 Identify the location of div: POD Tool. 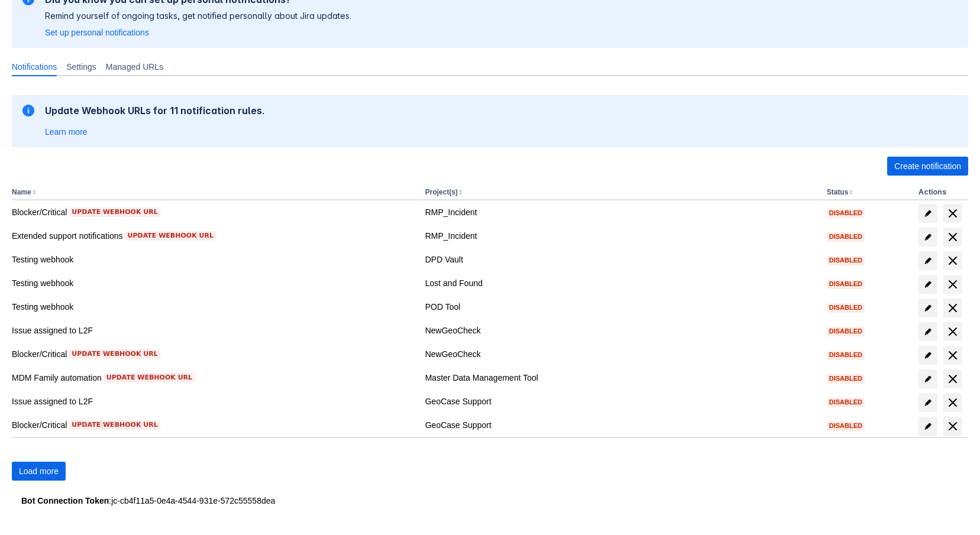
(621, 307).